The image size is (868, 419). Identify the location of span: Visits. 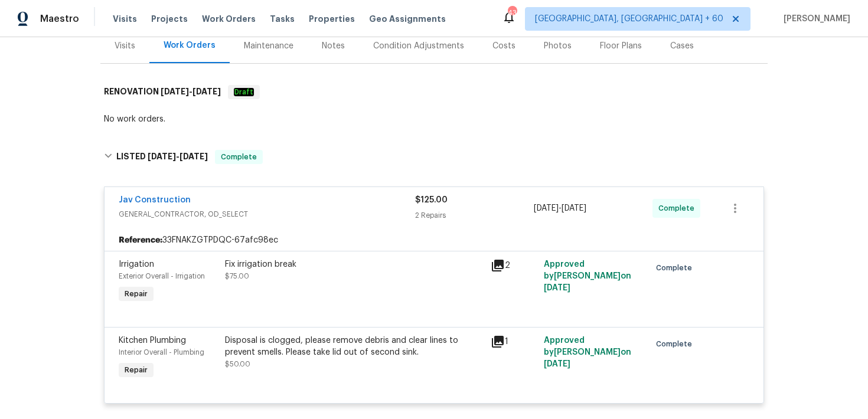
(124, 19).